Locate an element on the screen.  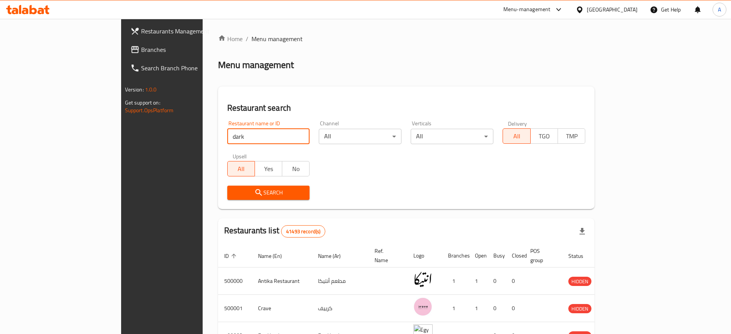
div: Export file is located at coordinates (582, 231).